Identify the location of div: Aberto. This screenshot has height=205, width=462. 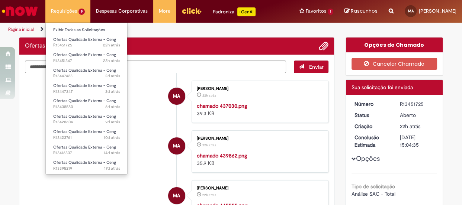
(417, 115).